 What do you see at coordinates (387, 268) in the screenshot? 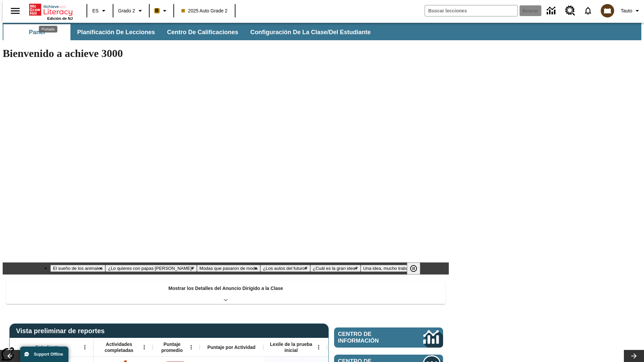
I see `button: Diapositiva 6 Una idea, mucho trabajo` at bounding box center [387, 268].